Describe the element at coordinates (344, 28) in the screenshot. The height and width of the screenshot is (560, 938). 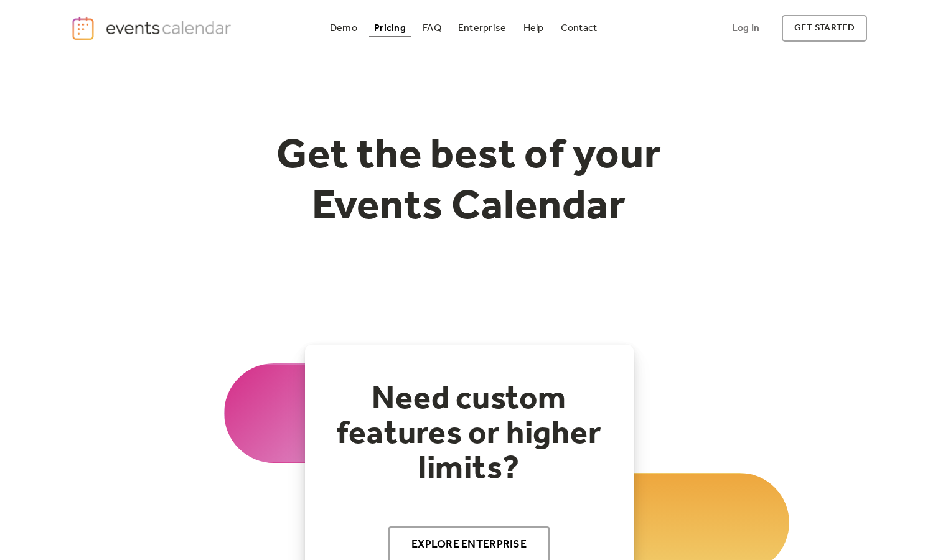
I see `div: Demo` at that location.